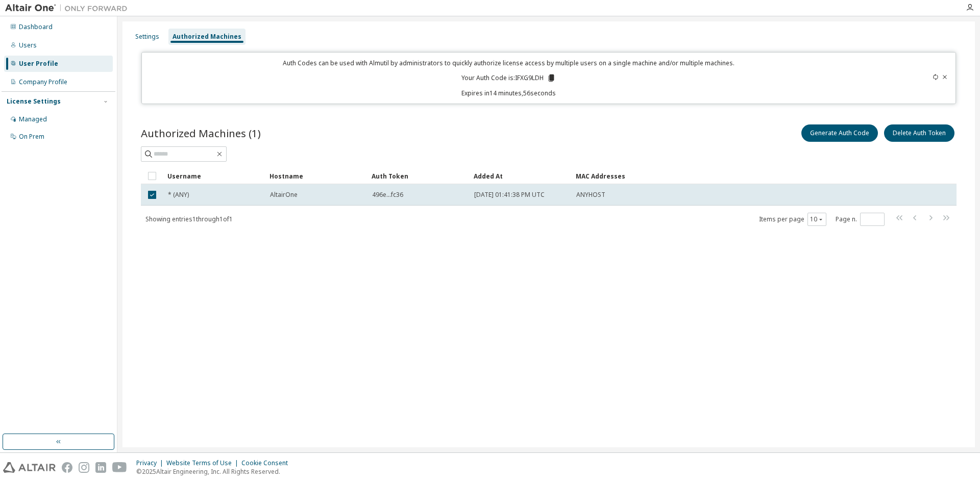 The width and height of the screenshot is (980, 482). Describe the element at coordinates (521, 176) in the screenshot. I see `div: Added At` at that location.